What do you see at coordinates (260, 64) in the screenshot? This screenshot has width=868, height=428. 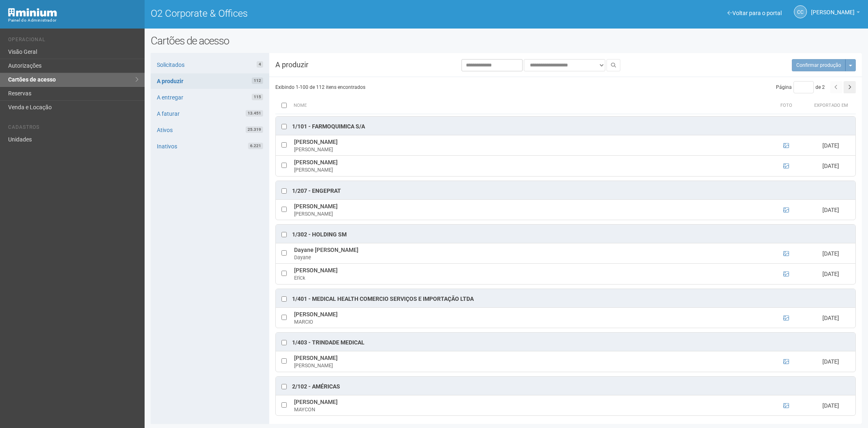 I see `span: 4` at bounding box center [260, 64].